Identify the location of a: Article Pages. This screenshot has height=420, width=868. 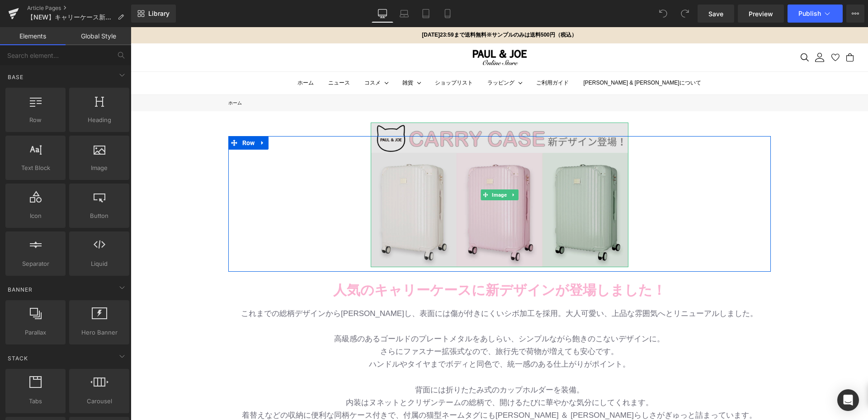
(79, 8).